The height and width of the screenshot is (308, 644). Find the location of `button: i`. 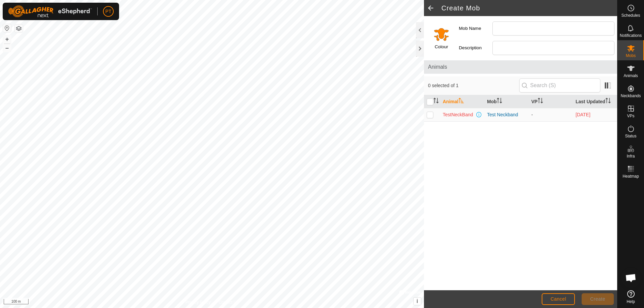

button: i is located at coordinates (417, 301).